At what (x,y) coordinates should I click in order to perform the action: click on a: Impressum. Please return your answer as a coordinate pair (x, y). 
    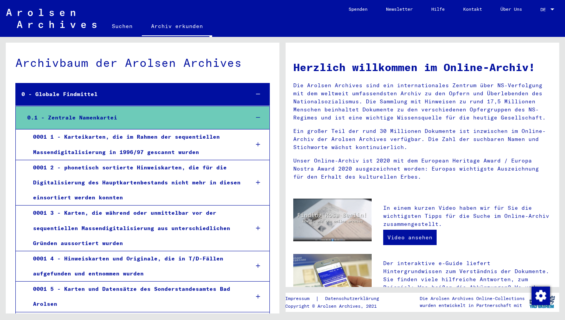
    Looking at the image, I should click on (300, 299).